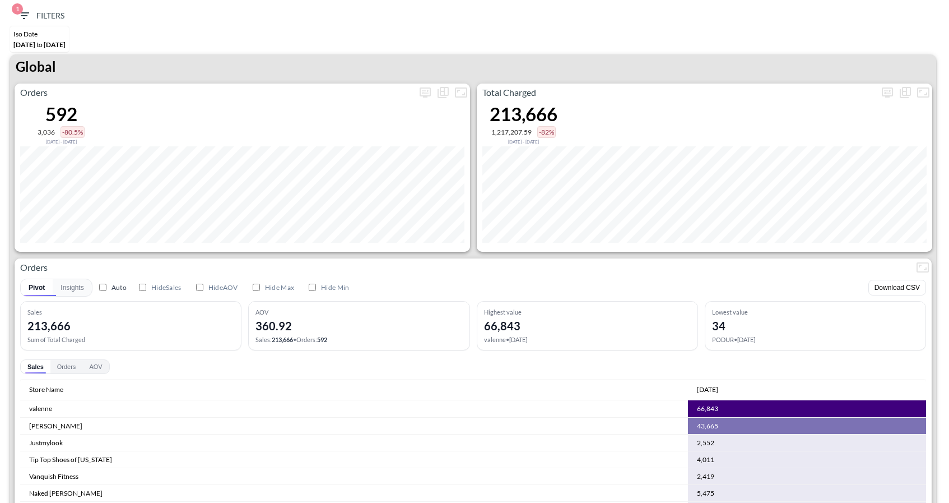 This screenshot has height=503, width=949. What do you see at coordinates (815, 311) in the screenshot?
I see `div: Lowest value` at bounding box center [815, 311].